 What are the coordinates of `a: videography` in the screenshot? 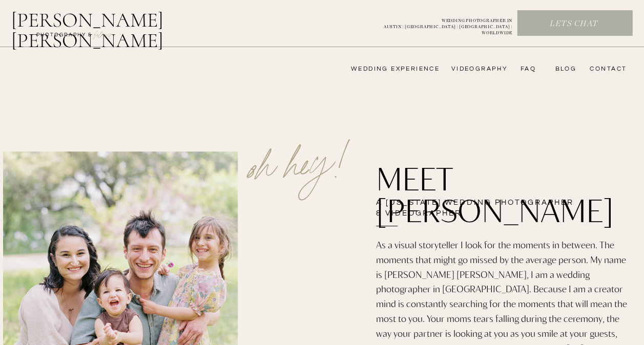 It's located at (478, 69).